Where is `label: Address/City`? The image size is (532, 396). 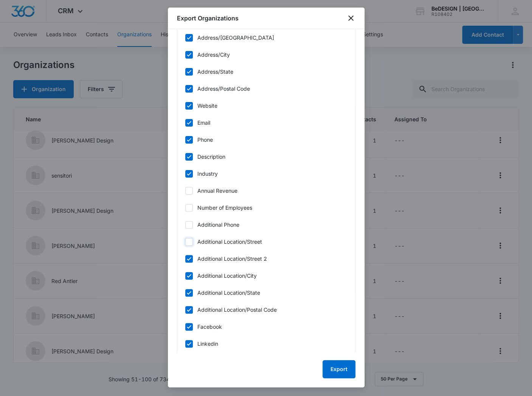 label: Address/City is located at coordinates (266, 54).